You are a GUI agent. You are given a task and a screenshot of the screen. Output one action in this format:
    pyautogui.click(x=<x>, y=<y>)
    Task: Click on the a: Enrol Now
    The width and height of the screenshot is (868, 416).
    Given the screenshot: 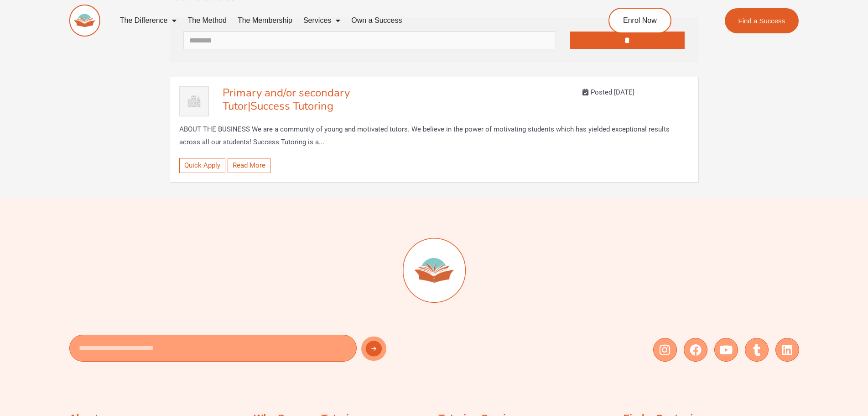 What is the action you would take?
    pyautogui.click(x=640, y=20)
    